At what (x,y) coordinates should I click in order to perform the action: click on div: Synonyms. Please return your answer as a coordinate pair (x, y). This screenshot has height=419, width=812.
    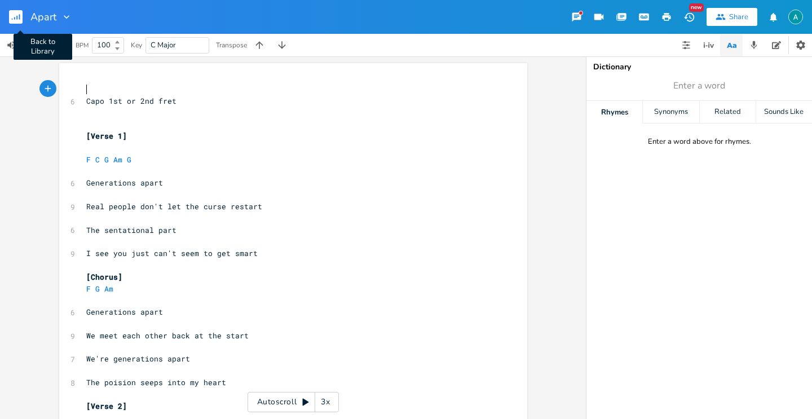
    Looking at the image, I should click on (671, 112).